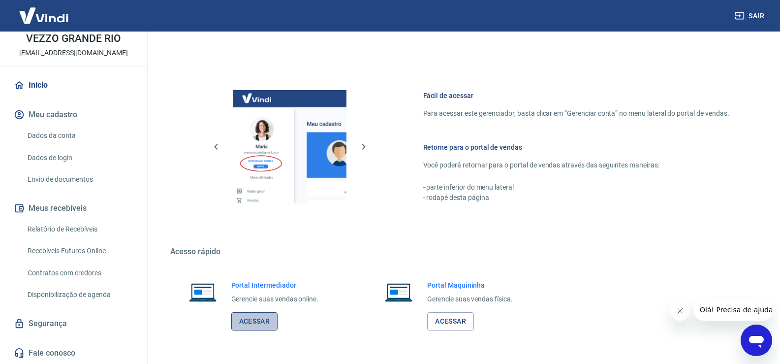 Image resolution: width=780 pixels, height=364 pixels. Describe the element at coordinates (470, 299) in the screenshot. I see `p: Gerencie suas vendas física.` at that location.